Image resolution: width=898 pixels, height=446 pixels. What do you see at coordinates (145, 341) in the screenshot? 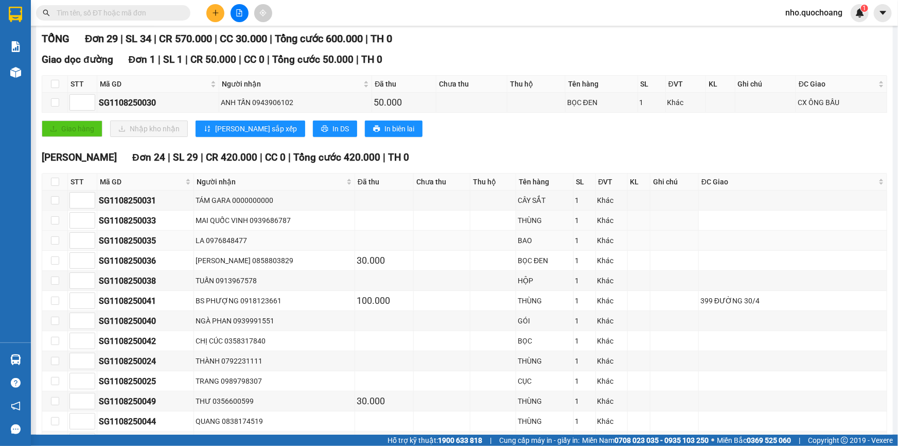
I see `div: SG1108250042` at bounding box center [145, 341].